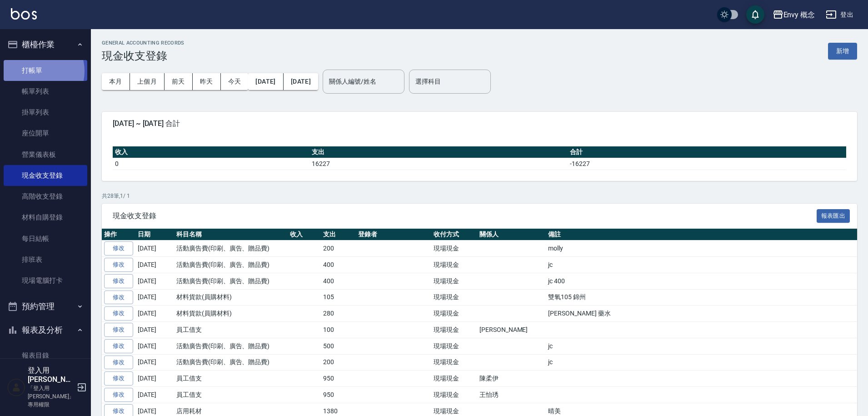 This screenshot has height=416, width=868. Describe the element at coordinates (116, 82) in the screenshot. I see `button: 本月` at that location.